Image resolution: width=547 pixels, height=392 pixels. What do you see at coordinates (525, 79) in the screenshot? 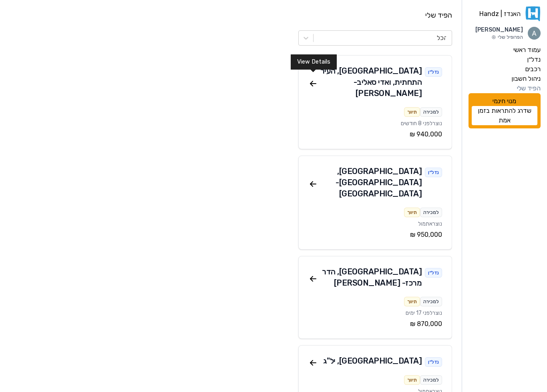
I see `label: ניהול חשבון` at bounding box center [525, 79].